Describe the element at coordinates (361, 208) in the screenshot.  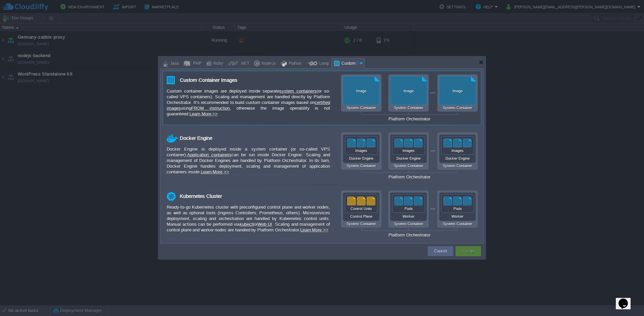
I see `div: Control Units` at that location.